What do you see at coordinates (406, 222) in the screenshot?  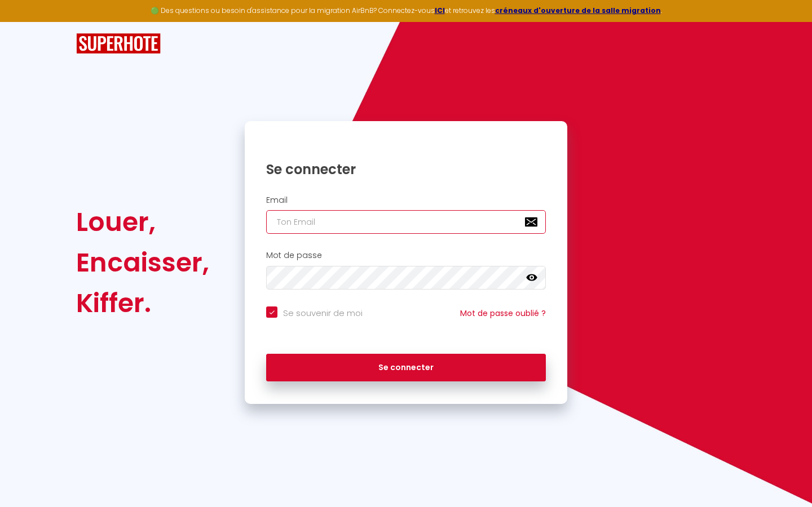 I see `input: Ton Email` at bounding box center [406, 222].